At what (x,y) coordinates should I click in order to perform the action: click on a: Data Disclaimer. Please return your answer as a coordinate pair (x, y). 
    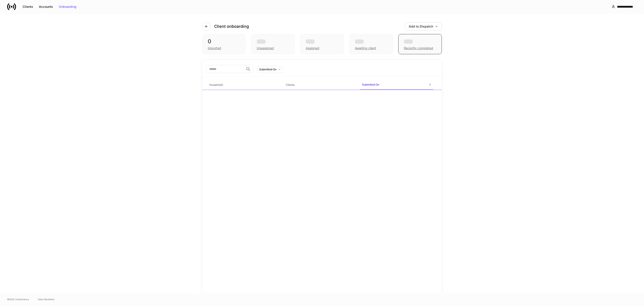
    Looking at the image, I should click on (46, 299).